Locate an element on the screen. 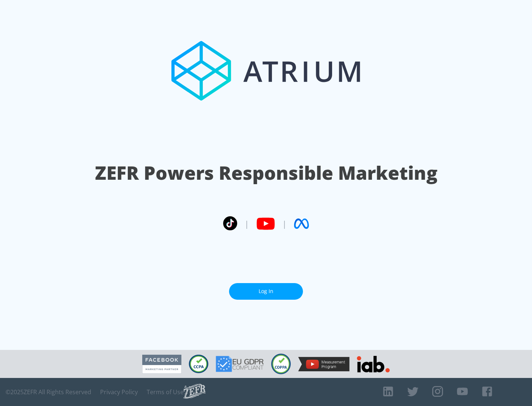 The image size is (532, 406). a: Terms of Use is located at coordinates (165, 392).